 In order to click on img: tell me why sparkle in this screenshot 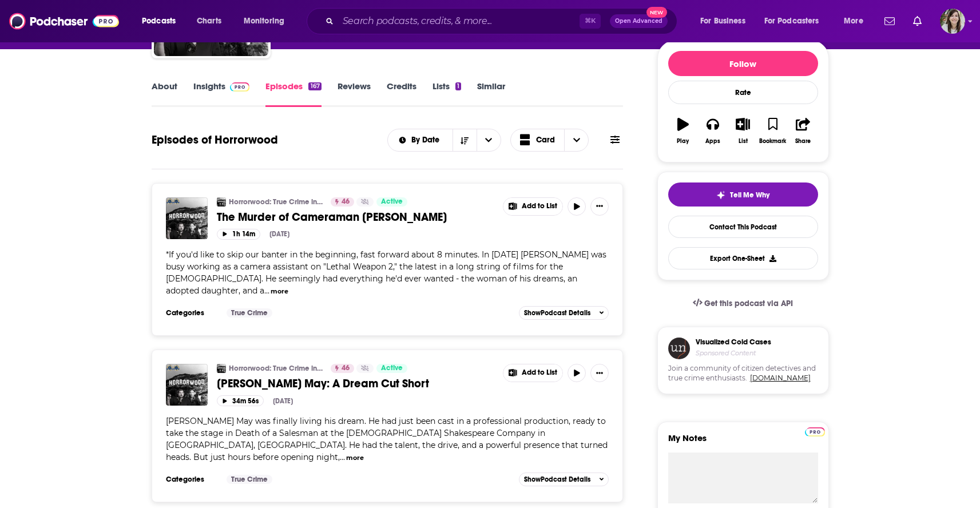, I will do `click(721, 195)`.